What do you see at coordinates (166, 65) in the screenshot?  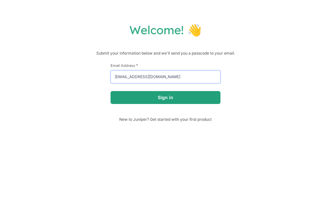 I see `label: Email Address` at bounding box center [166, 65].